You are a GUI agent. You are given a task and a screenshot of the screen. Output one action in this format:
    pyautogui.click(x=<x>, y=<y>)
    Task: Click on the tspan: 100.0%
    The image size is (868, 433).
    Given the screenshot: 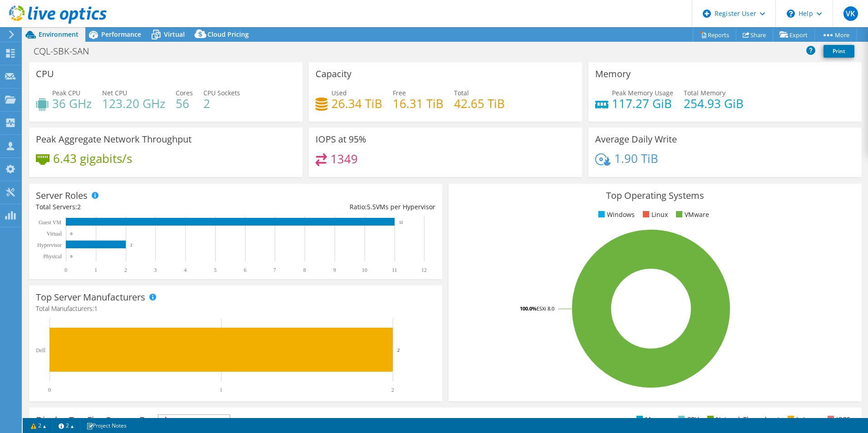 What is the action you would take?
    pyautogui.click(x=528, y=308)
    